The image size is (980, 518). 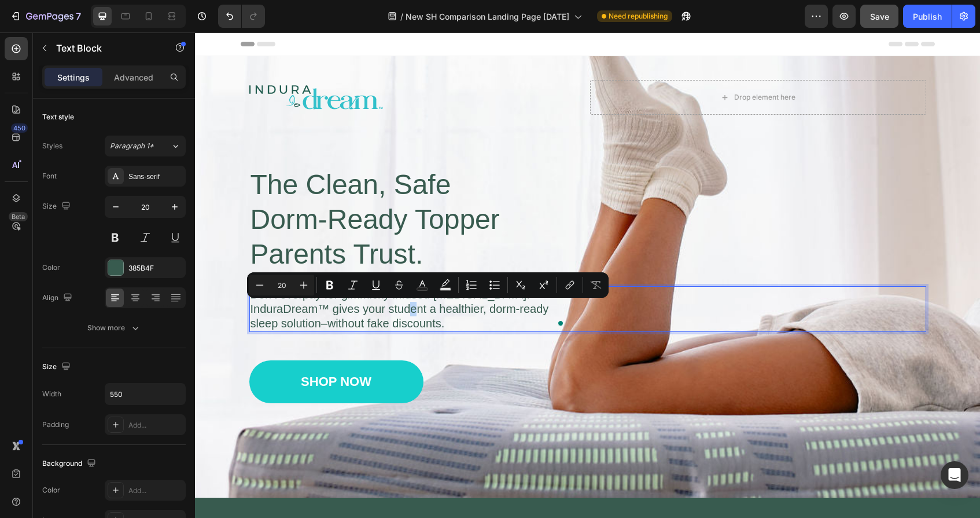 What do you see at coordinates (18, 216) in the screenshot?
I see `div: Beta` at bounding box center [18, 216].